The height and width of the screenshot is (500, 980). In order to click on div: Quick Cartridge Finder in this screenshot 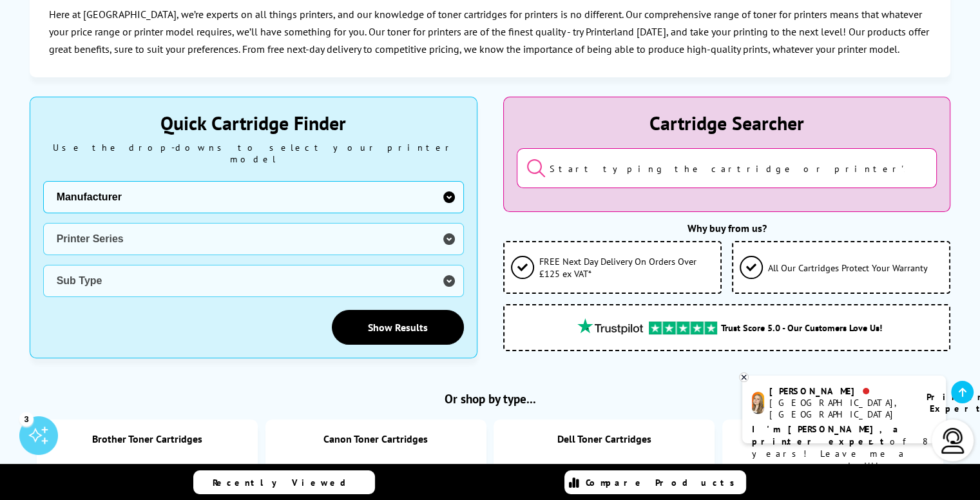, I will do `click(253, 123)`.